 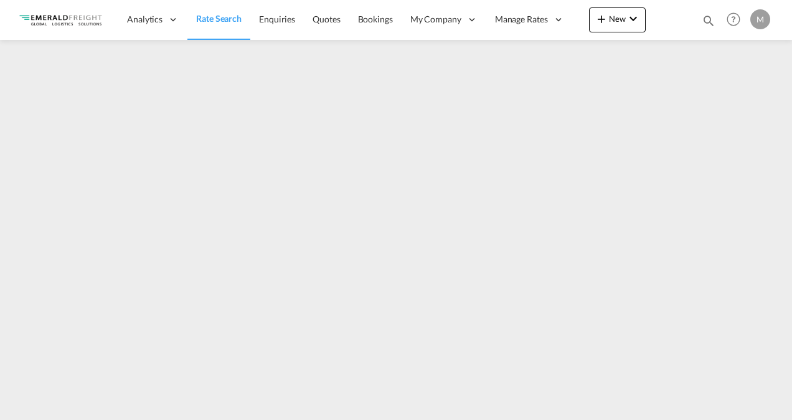 I want to click on span: Enquiries, so click(x=277, y=19).